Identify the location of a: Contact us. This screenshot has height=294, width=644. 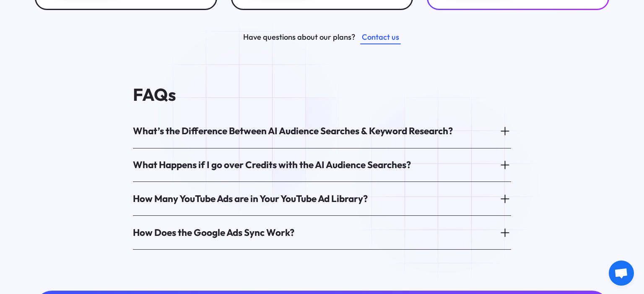
(380, 37).